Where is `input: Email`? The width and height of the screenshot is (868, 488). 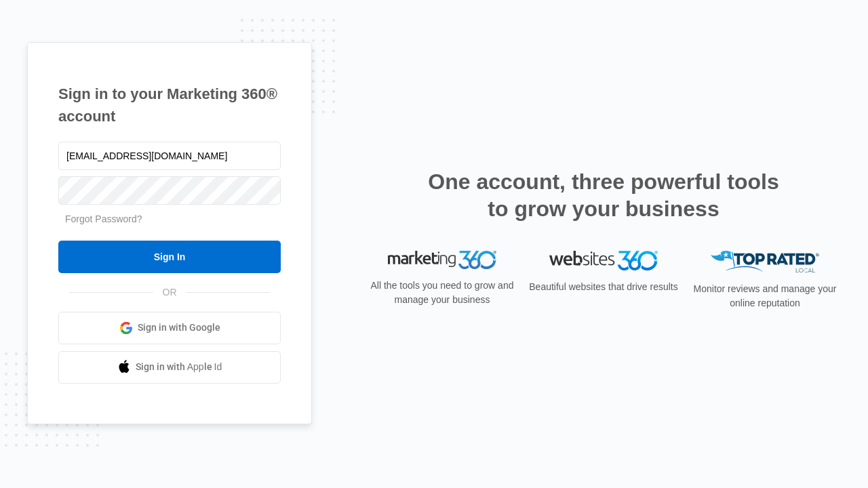 input: Email is located at coordinates (170, 156).